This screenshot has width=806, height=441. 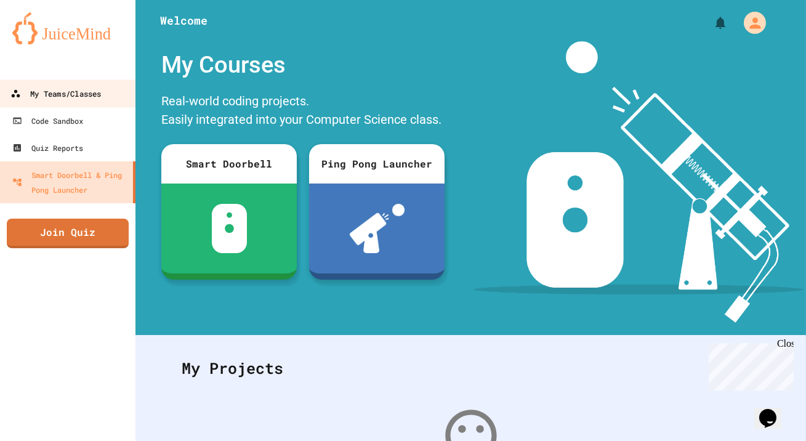 What do you see at coordinates (47, 121) in the screenshot?
I see `div: Code Sandbox` at bounding box center [47, 121].